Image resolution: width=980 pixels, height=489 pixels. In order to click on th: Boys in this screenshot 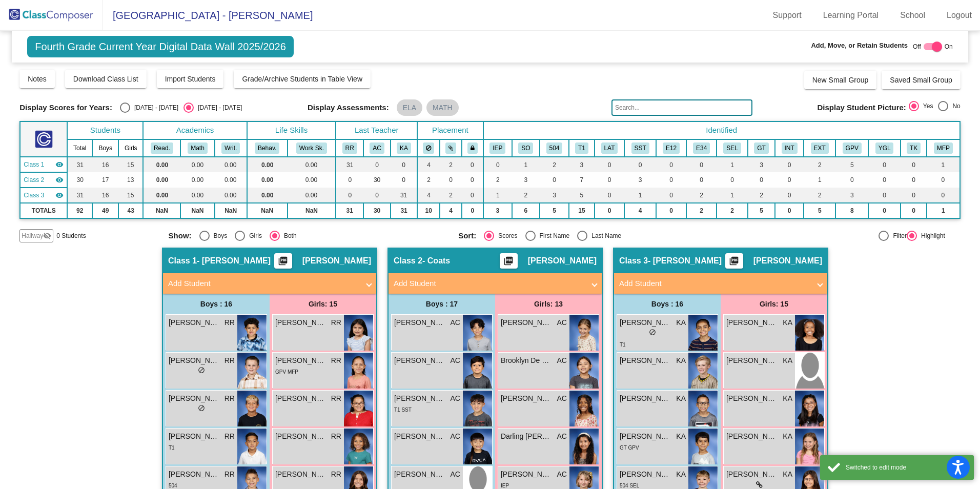, I will do `click(105, 148)`.